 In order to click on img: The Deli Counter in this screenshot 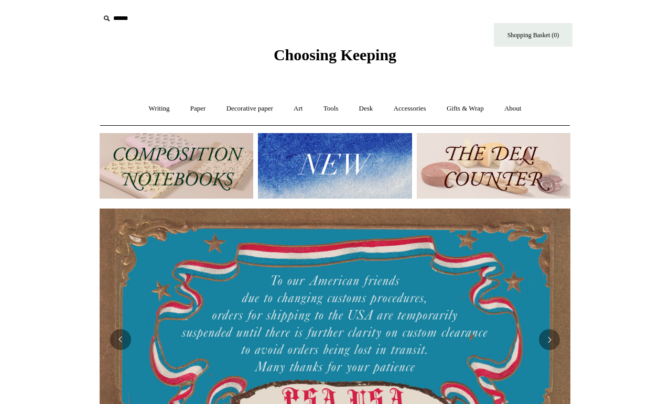, I will do `click(493, 166)`.